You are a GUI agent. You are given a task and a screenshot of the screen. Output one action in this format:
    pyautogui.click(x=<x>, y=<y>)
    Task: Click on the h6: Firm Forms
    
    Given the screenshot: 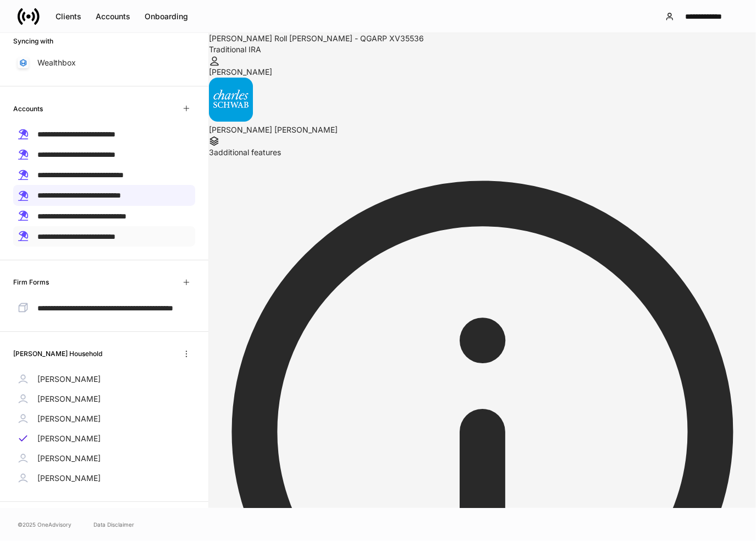 What is the action you would take?
    pyautogui.click(x=31, y=282)
    